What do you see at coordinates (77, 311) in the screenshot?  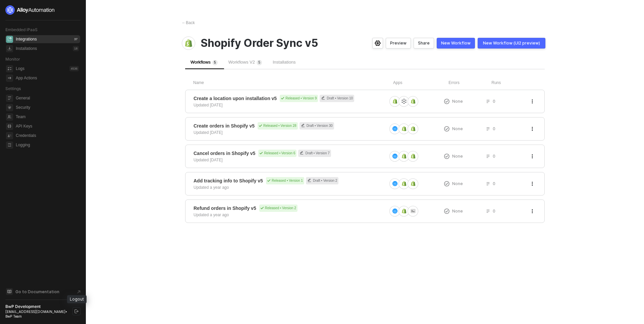 I see `span: logout` at bounding box center [77, 311].